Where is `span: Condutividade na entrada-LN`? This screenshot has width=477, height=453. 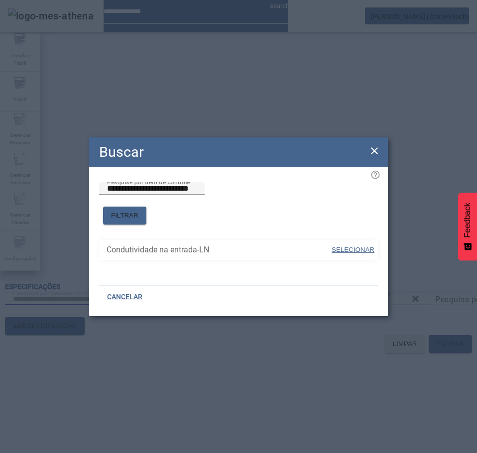 span: Condutividade na entrada-LN is located at coordinates (219, 250).